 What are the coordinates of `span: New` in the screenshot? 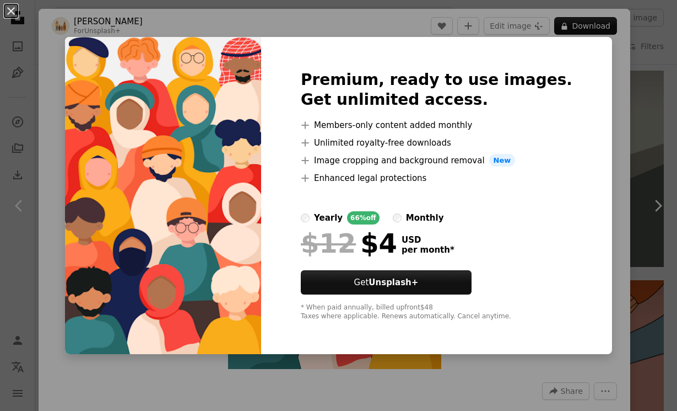 It's located at (503, 160).